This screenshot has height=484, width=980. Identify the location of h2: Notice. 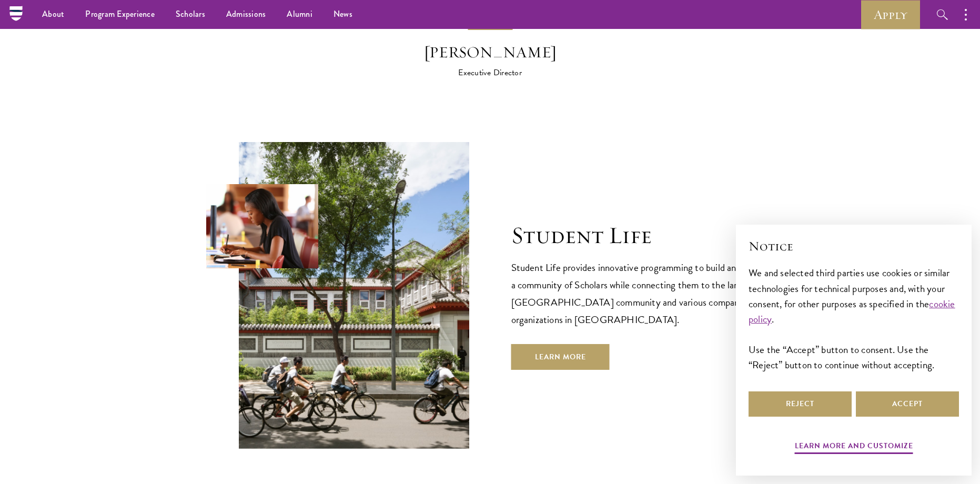
(854, 246).